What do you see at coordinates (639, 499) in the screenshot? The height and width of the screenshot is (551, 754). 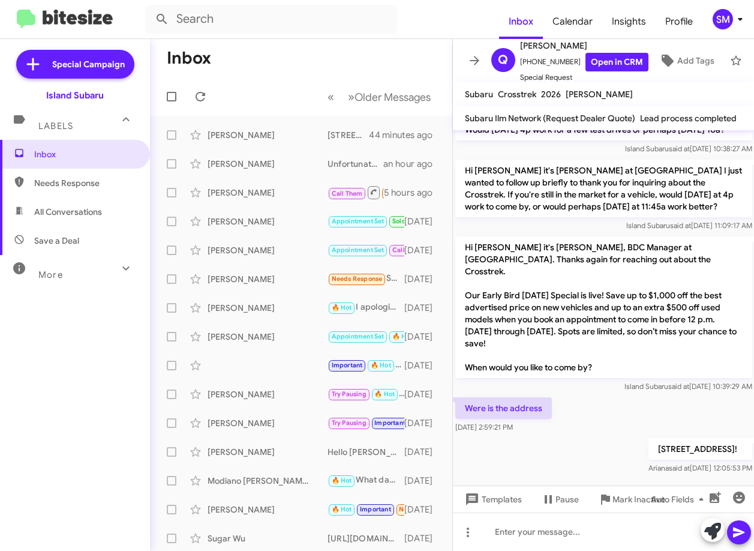 I see `span: Mark Inactive` at bounding box center [639, 499].